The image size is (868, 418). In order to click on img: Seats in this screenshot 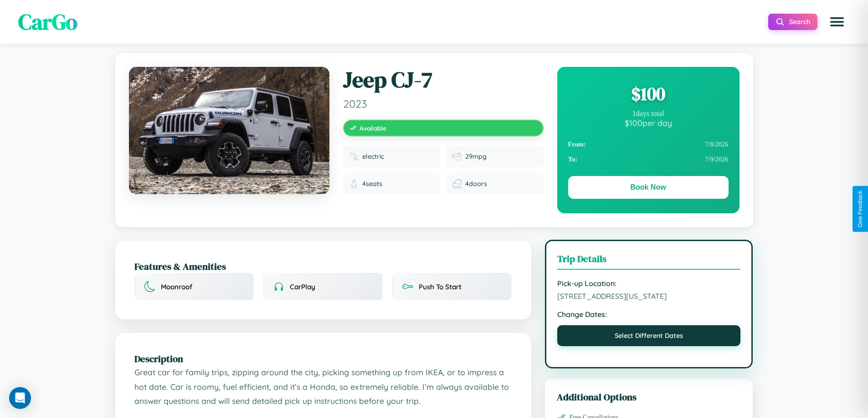, I will do `click(354, 184)`.